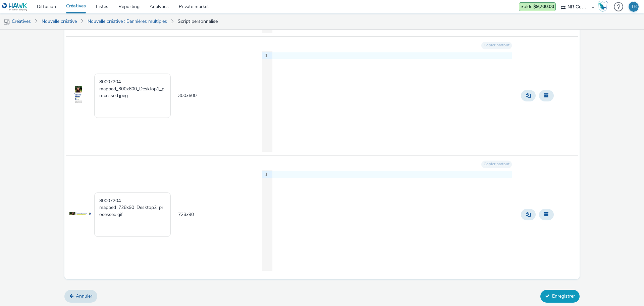 This screenshot has height=306, width=644. I want to click on div: TB, so click(633, 7).